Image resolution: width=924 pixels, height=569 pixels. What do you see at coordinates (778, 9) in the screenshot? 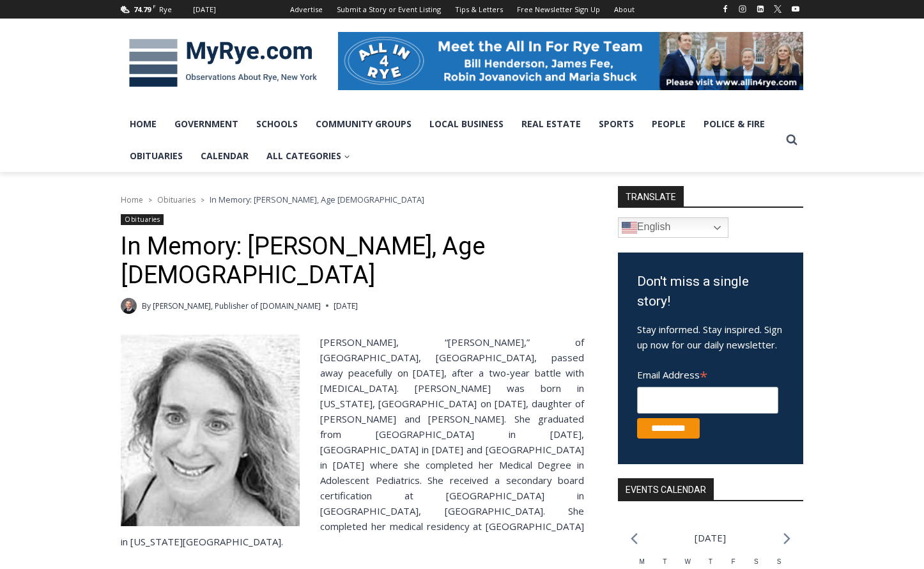
I see `a: X` at bounding box center [778, 9].